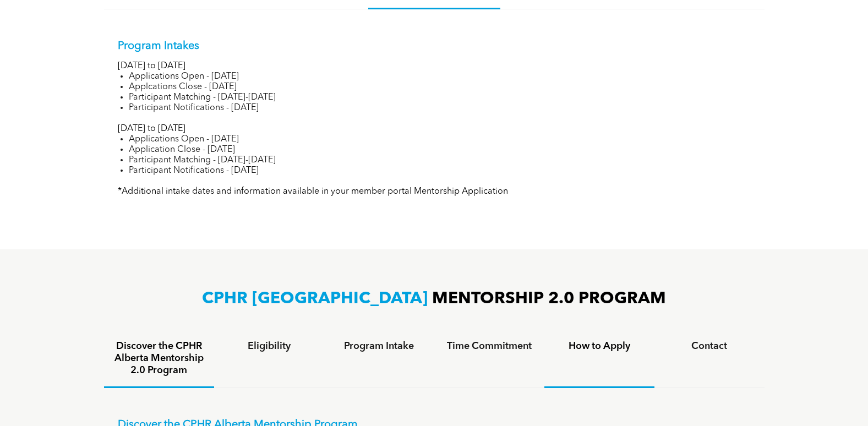  Describe the element at coordinates (434, 46) in the screenshot. I see `p: Program Intakes` at that location.